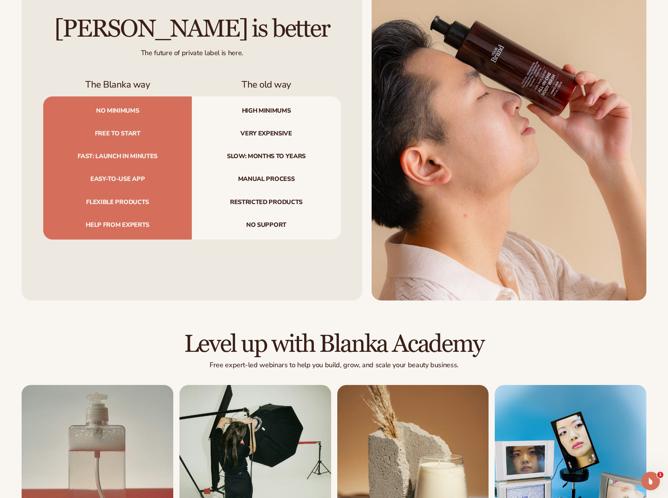 This screenshot has height=498, width=668. I want to click on span: High minimums, so click(266, 109).